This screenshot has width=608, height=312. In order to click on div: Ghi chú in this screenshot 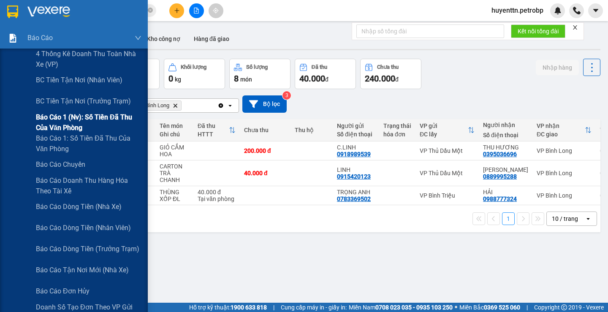, I will do `click(174, 134)`.